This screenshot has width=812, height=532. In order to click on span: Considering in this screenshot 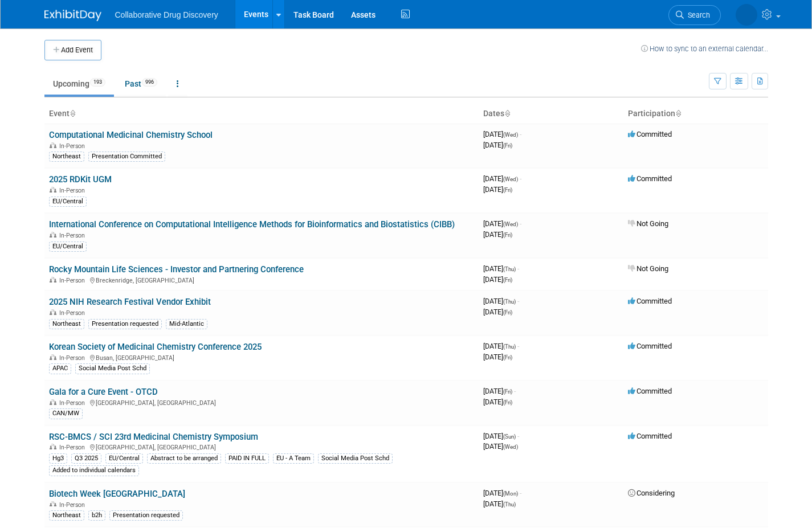, I will do `click(651, 492)`.